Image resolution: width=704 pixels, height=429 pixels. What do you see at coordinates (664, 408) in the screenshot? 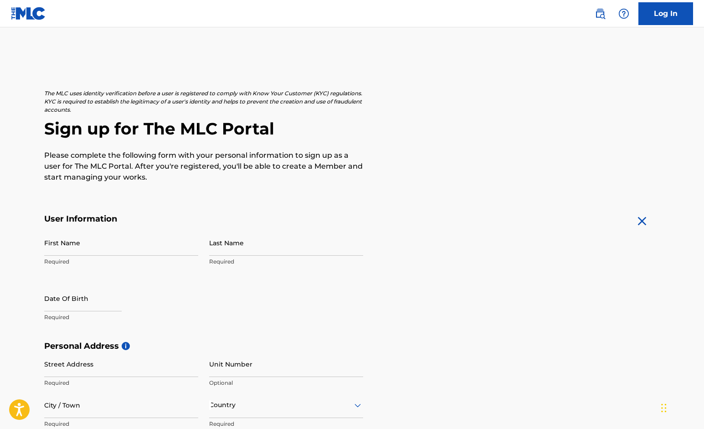
I see `div: Drag` at bounding box center [664, 408].